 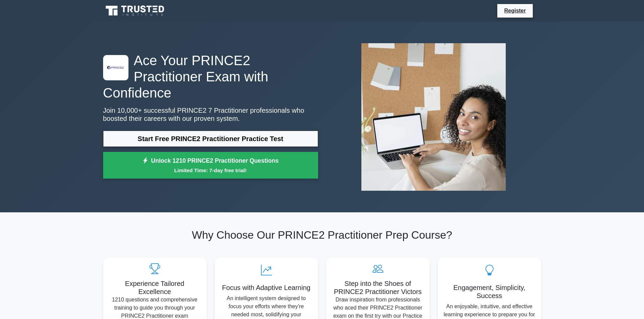 I want to click on h5: Step into the Shoes of PRINCE2 Practitioner Victors, so click(x=378, y=288).